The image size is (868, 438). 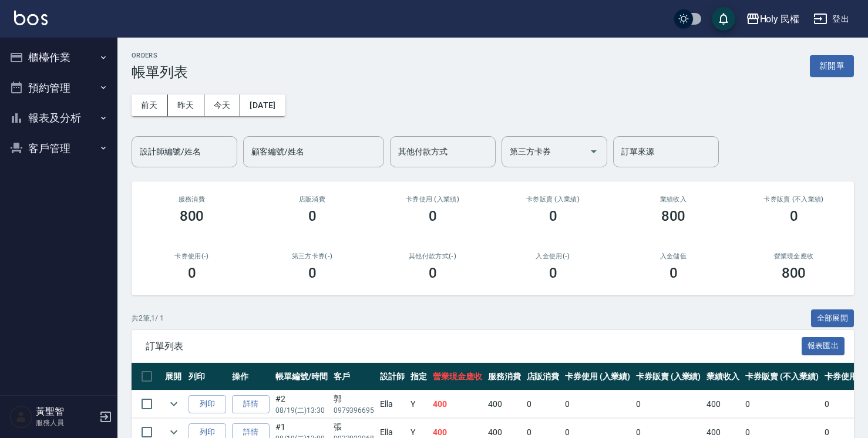 What do you see at coordinates (251, 376) in the screenshot?
I see `th: 操作` at bounding box center [251, 376].